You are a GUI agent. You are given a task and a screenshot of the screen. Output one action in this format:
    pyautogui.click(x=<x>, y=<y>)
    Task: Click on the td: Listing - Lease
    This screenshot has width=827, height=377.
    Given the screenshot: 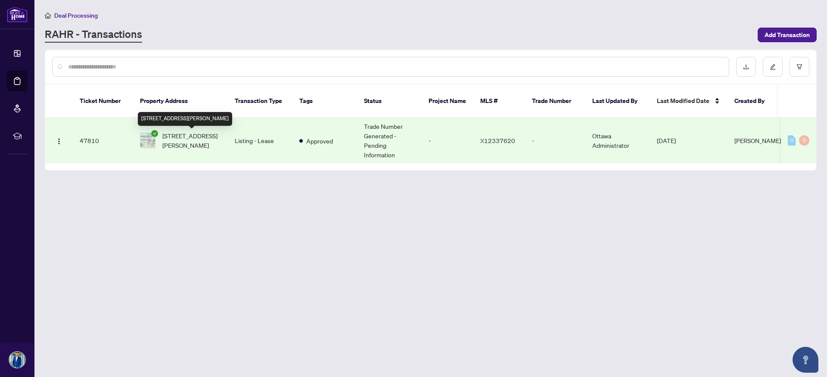 What is the action you would take?
    pyautogui.click(x=260, y=140)
    